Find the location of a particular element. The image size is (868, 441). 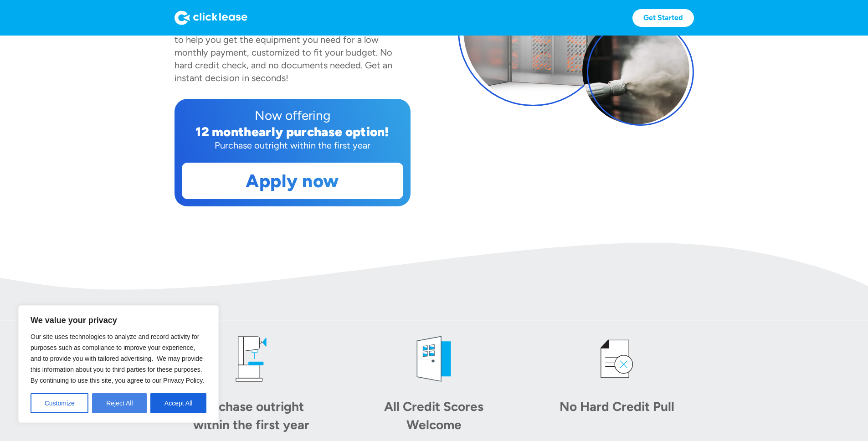

img: drill press icon is located at coordinates (251, 359).